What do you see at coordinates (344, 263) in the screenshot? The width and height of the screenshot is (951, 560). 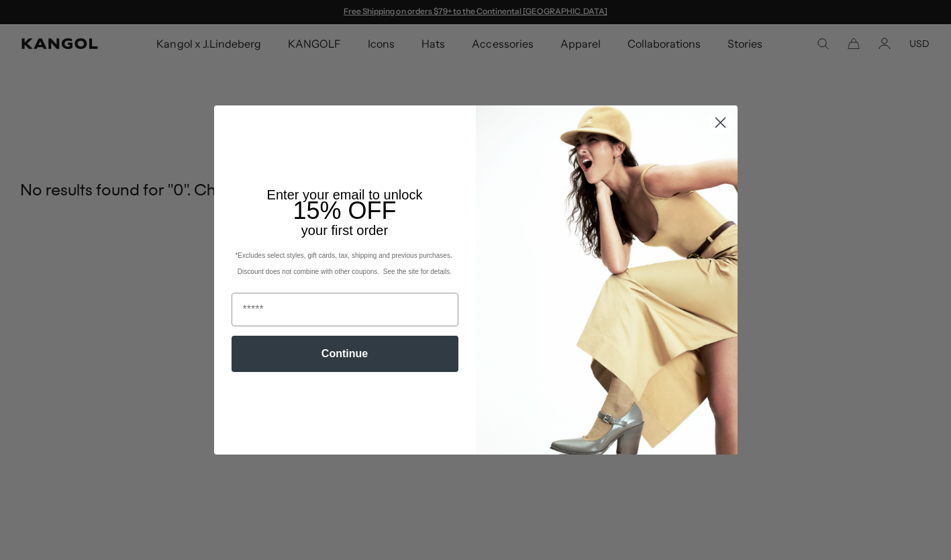 I see `span: *Excludes select styles, gift cards, tax, shipping and previous purchases. Discount does not comb...` at bounding box center [344, 263].